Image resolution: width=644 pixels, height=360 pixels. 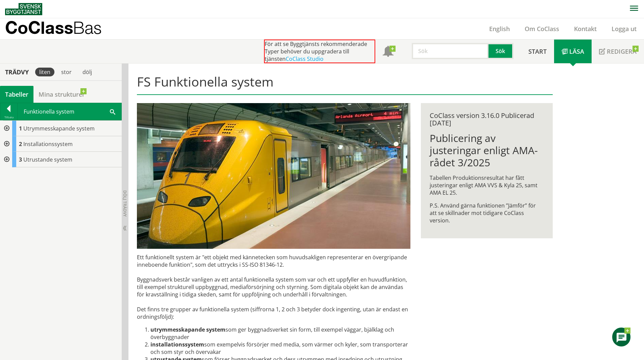 What do you see at coordinates (344, 84) in the screenshot?
I see `h1: FS Funktionella system` at bounding box center [344, 84].